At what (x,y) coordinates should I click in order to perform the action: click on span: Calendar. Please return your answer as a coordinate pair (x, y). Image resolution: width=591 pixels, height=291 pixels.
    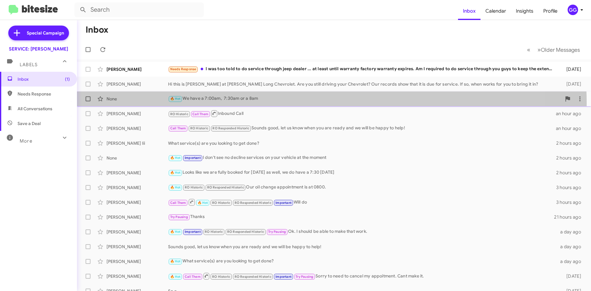
    Looking at the image, I should click on (496, 11).